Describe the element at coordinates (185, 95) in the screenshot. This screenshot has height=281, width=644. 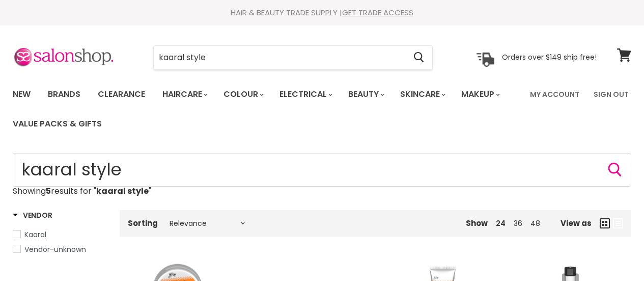
I see `a: Haircare` at that location.